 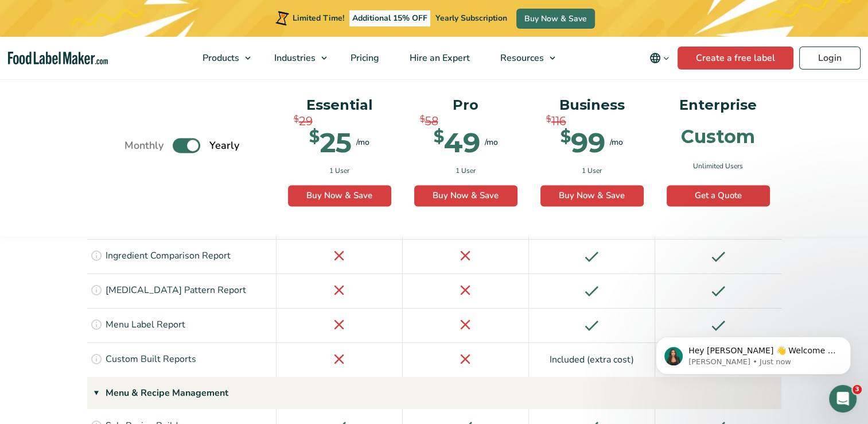 I want to click on span: Products, so click(x=219, y=58).